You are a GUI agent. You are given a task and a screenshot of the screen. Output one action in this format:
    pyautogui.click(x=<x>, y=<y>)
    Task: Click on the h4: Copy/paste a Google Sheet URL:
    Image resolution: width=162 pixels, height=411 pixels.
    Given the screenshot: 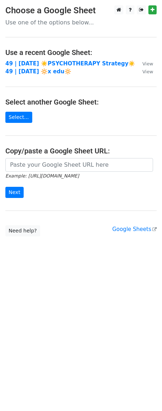 What is the action you would take?
    pyautogui.click(x=81, y=151)
    